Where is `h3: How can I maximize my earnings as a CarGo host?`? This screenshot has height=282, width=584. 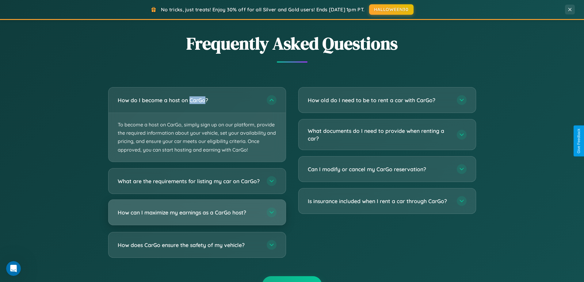 h3: How can I maximize my earnings as a CarGo host? is located at coordinates (189, 212).